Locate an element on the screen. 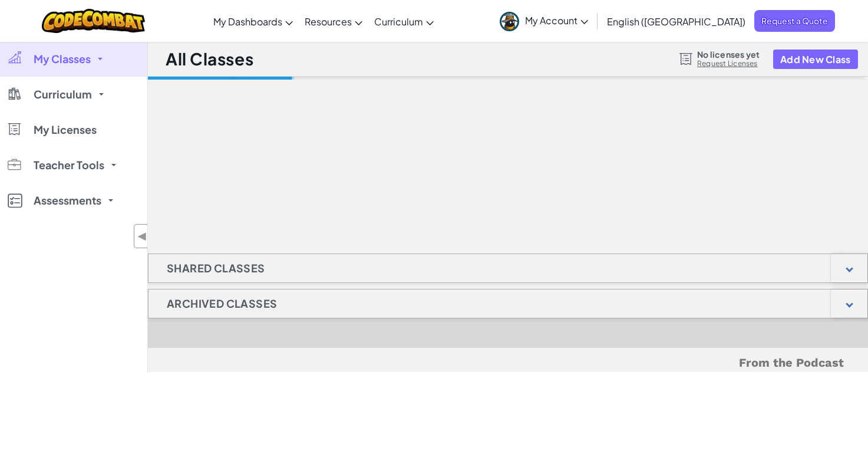 The height and width of the screenshot is (474, 868). span: My Classes is located at coordinates (62, 59).